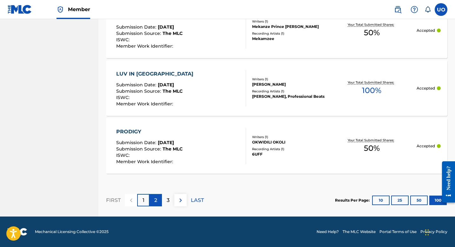 The width and height of the screenshot is (455, 247). I want to click on a: The MLC Website, so click(359, 232).